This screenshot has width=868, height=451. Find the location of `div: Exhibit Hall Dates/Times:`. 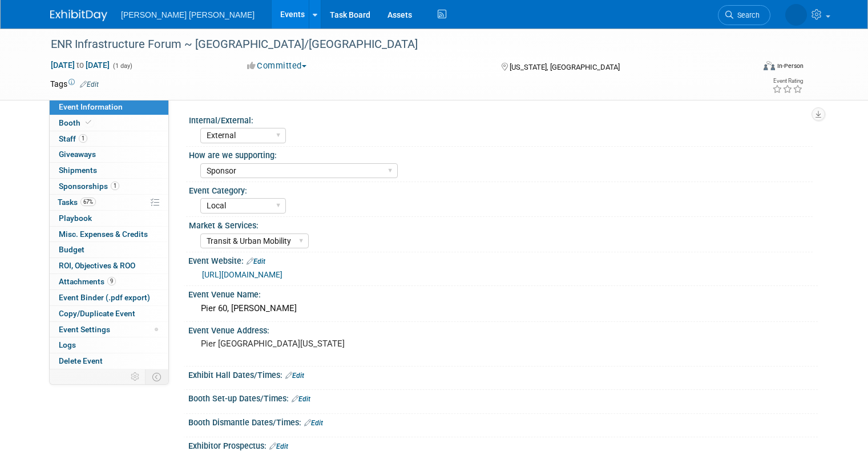

div: Exhibit Hall Dates/Times: is located at coordinates (503, 374).